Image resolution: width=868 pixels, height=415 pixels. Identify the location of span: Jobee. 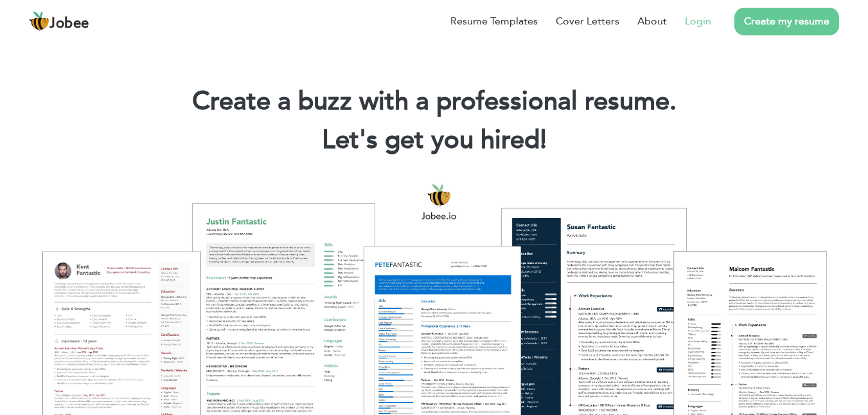
(70, 23).